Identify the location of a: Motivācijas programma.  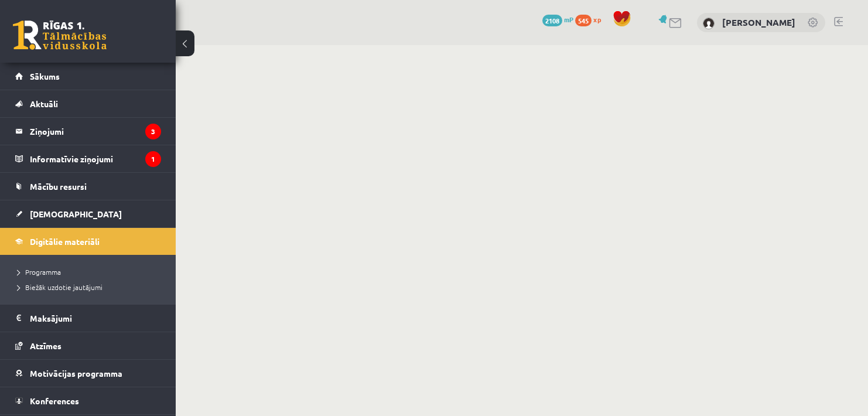
(88, 373).